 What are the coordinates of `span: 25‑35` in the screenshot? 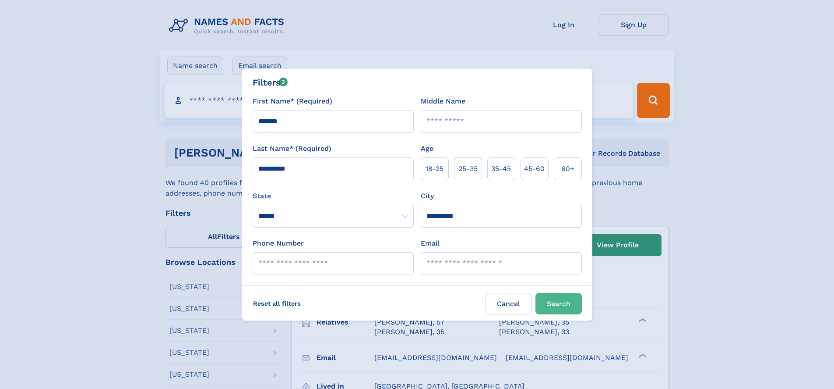 It's located at (468, 169).